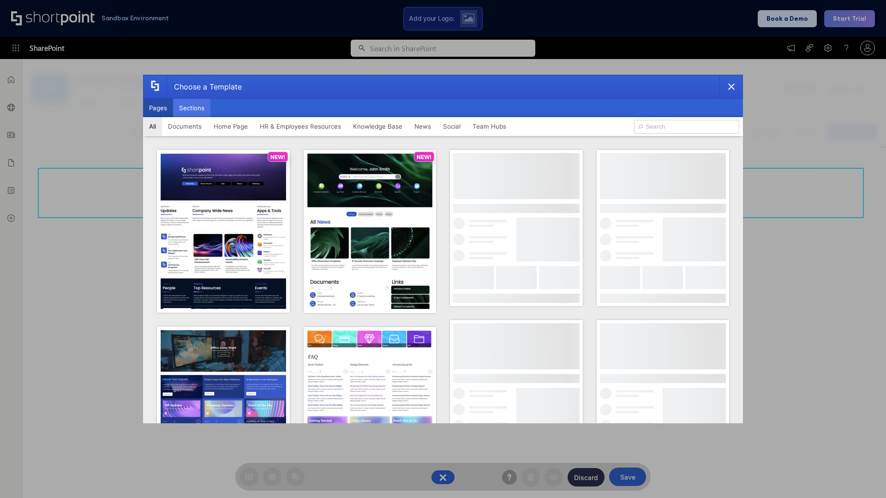 The image size is (886, 498). Describe the element at coordinates (152, 126) in the screenshot. I see `button: All` at that location.